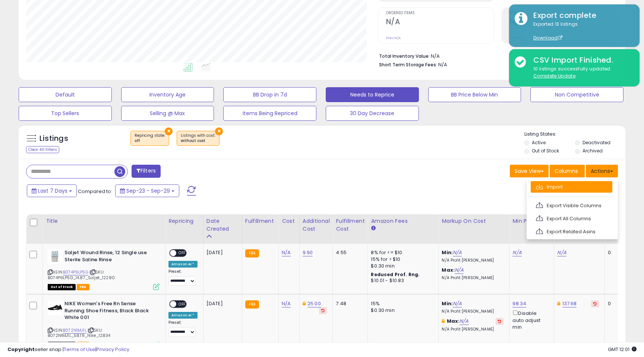 This screenshot has height=357, width=644. I want to click on button: BB Drop in 7d, so click(270, 94).